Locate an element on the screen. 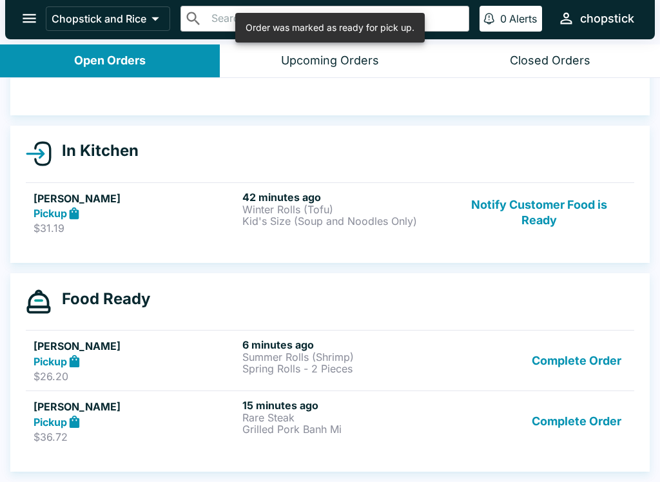  h6: 15 minutes ago is located at coordinates (344, 405).